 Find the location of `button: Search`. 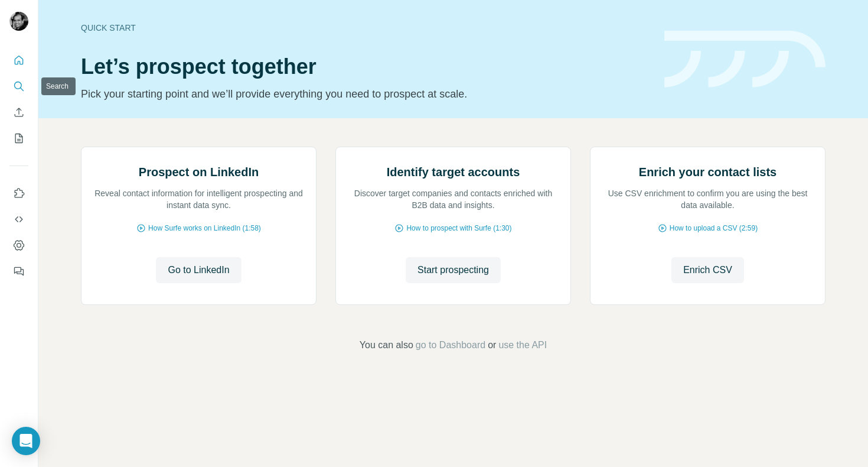

button: Search is located at coordinates (19, 86).